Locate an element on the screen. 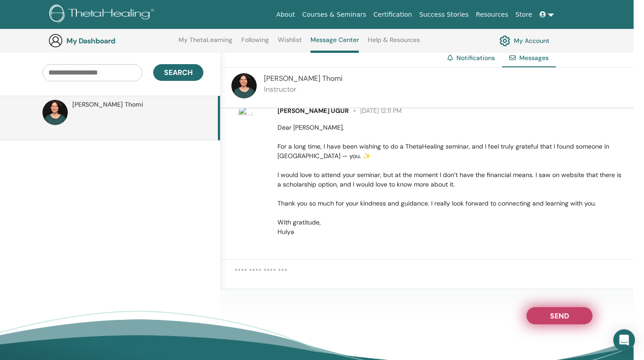 The height and width of the screenshot is (360, 644). a: About is located at coordinates (285, 14).